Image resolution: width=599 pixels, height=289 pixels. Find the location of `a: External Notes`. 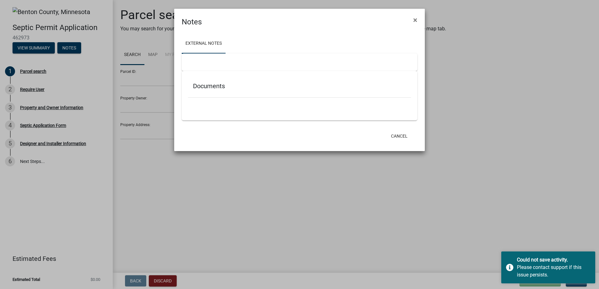

a: External Notes is located at coordinates (204, 44).